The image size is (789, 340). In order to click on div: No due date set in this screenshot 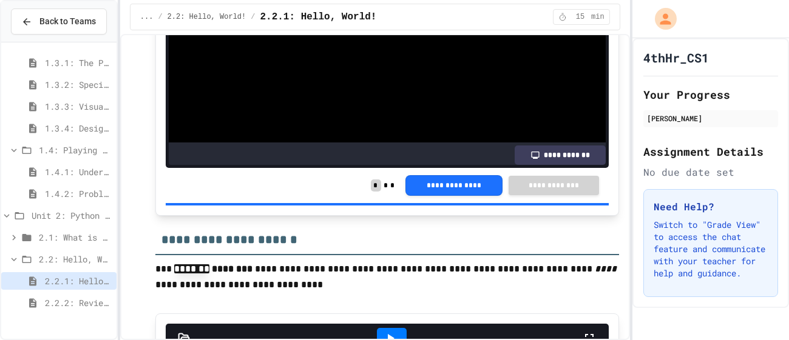, I will do `click(711, 172)`.